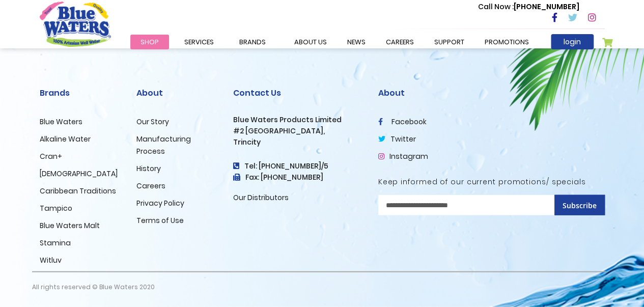 This screenshot has height=307, width=644. Describe the element at coordinates (403, 156) in the screenshot. I see `a: Instagram` at that location.